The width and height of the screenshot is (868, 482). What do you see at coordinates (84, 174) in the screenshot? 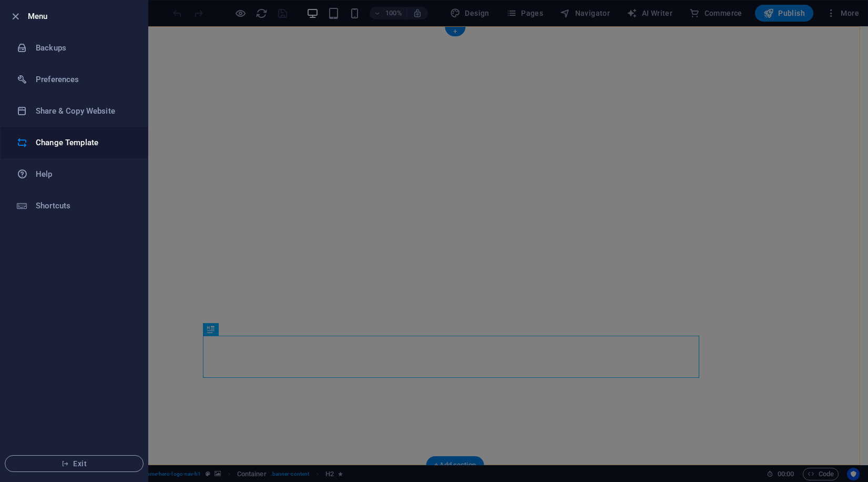
I see `h6: Help` at bounding box center [84, 174].